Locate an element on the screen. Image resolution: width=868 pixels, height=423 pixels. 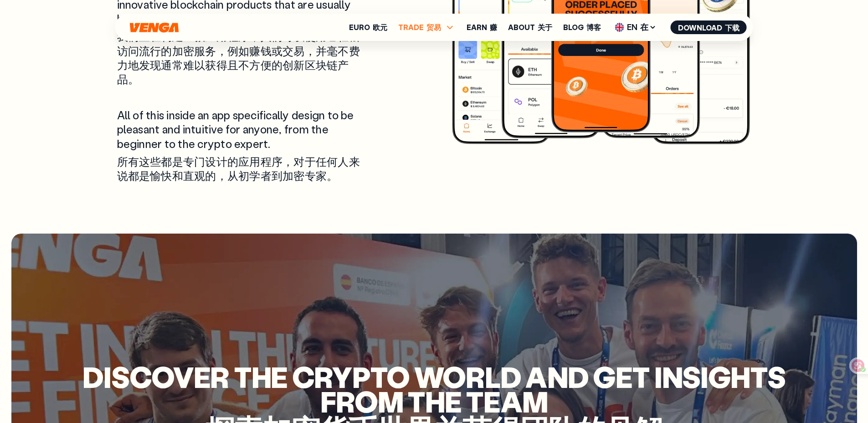
span: EN 在 is located at coordinates (635, 27).